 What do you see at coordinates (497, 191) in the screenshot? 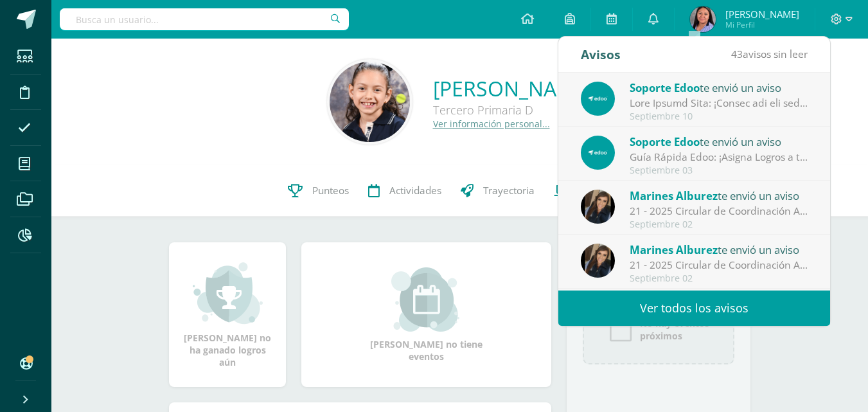
I see `a: Trayectoria` at bounding box center [497, 191].